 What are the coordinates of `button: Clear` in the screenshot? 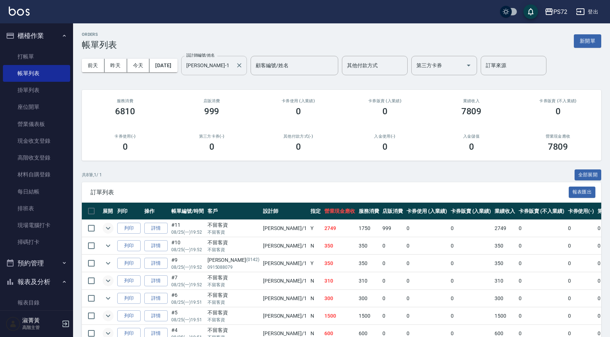 It's located at (239, 65).